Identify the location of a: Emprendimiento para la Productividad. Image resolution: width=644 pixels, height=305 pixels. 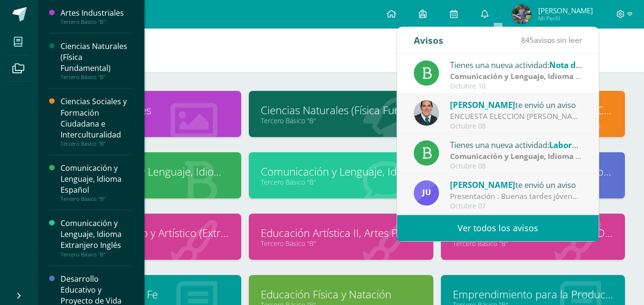
(533, 294).